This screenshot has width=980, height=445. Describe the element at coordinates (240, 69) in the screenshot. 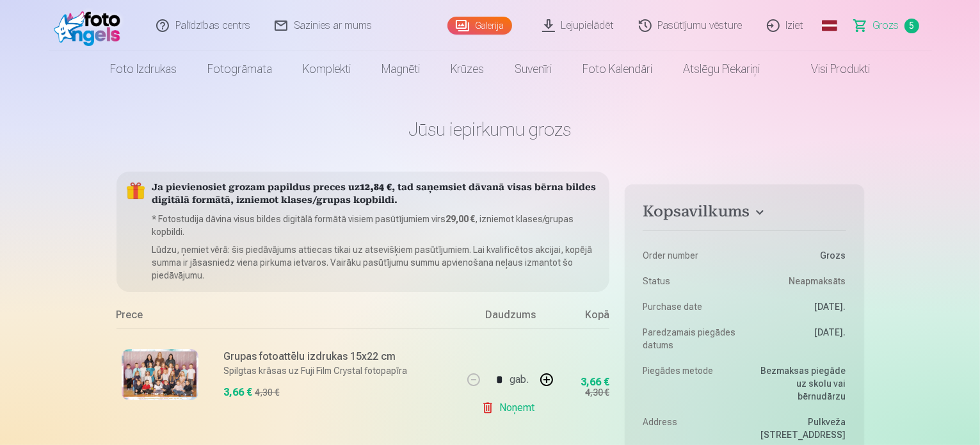

I see `a: Fotogrāmata` at that location.